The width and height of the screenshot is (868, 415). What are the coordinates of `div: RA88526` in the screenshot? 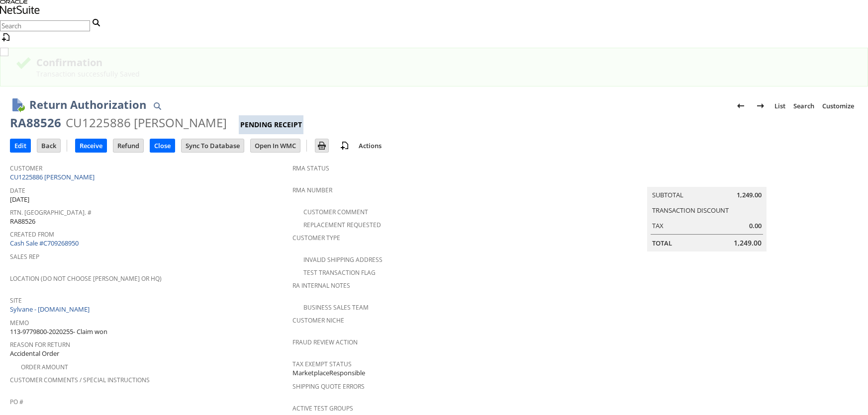 It's located at (36, 123).